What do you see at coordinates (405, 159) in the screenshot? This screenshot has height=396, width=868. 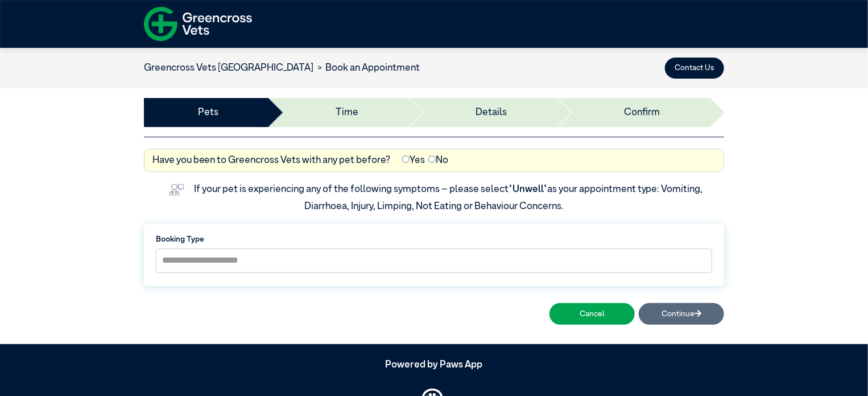 I see `input: Yes` at bounding box center [405, 159].